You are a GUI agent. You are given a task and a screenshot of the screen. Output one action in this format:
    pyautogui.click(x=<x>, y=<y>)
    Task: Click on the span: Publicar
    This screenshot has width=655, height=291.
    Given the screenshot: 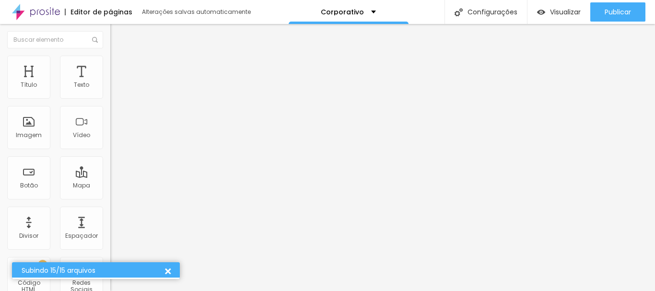 What is the action you would take?
    pyautogui.click(x=618, y=12)
    